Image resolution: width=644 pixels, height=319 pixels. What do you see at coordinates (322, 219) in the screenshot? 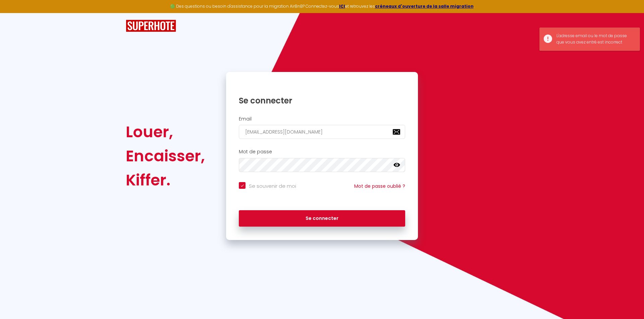
I see `button: Se connecter` at bounding box center [322, 219].